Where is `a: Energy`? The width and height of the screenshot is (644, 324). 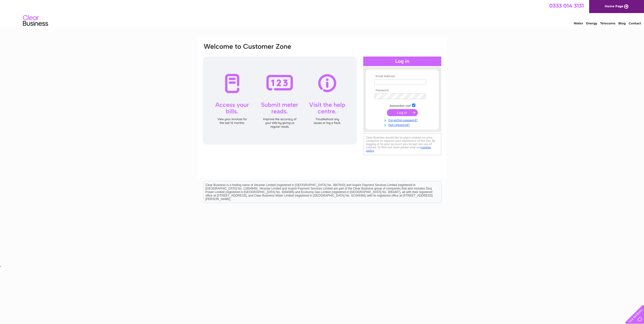 a: Energy is located at coordinates (592, 23).